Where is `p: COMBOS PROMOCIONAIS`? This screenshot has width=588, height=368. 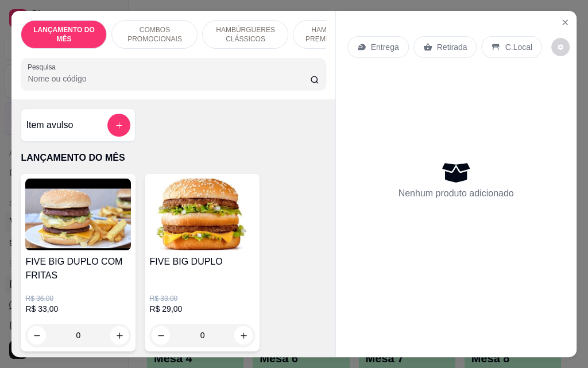 p: COMBOS PROMOCIONAIS is located at coordinates (154, 34).